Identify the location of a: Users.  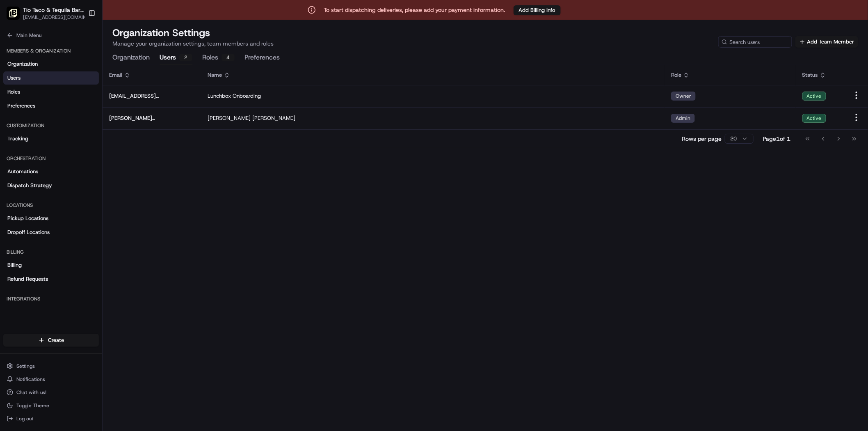
(51, 78).